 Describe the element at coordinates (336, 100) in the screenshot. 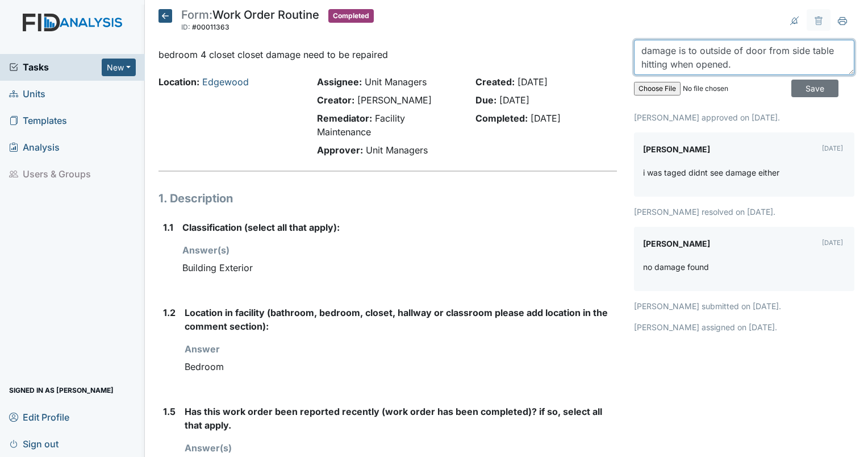

I see `strong: Creator:` at that location.